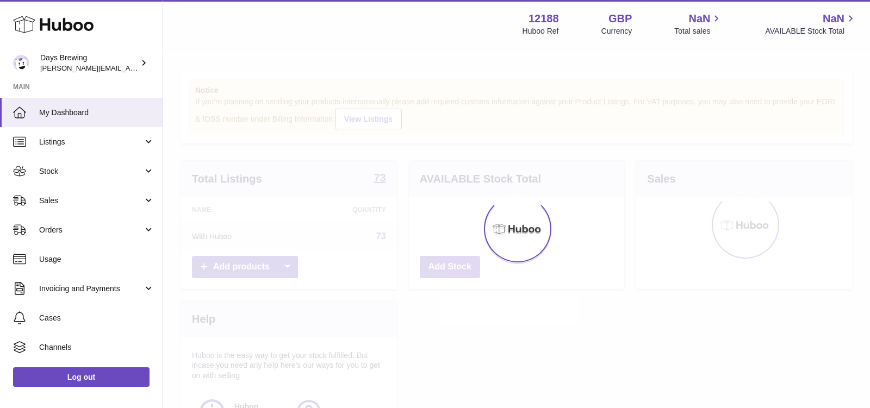  Describe the element at coordinates (540, 31) in the screenshot. I see `div: Huboo Ref` at that location.